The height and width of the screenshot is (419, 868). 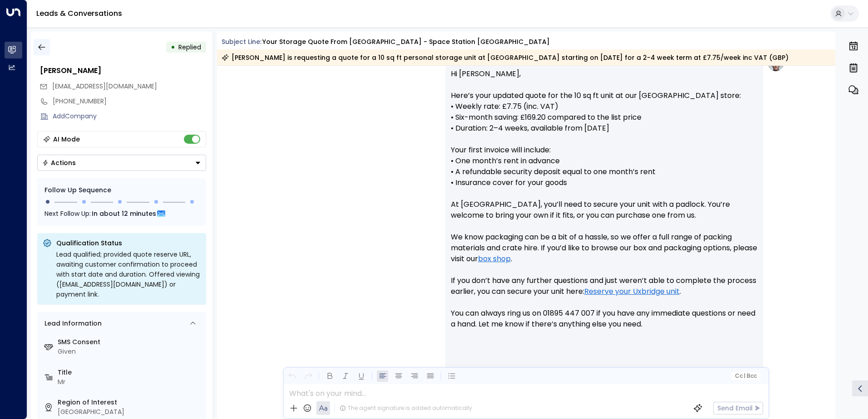 What do you see at coordinates (745, 376) in the screenshot?
I see `button: Cc|Bcc` at bounding box center [745, 376].